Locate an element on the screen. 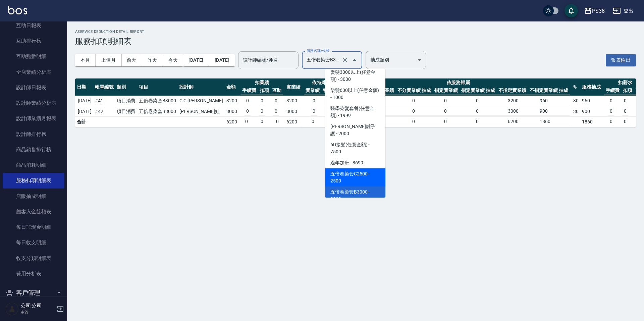 This screenshot has height=321, width=644. div: PS38 is located at coordinates (598, 11).